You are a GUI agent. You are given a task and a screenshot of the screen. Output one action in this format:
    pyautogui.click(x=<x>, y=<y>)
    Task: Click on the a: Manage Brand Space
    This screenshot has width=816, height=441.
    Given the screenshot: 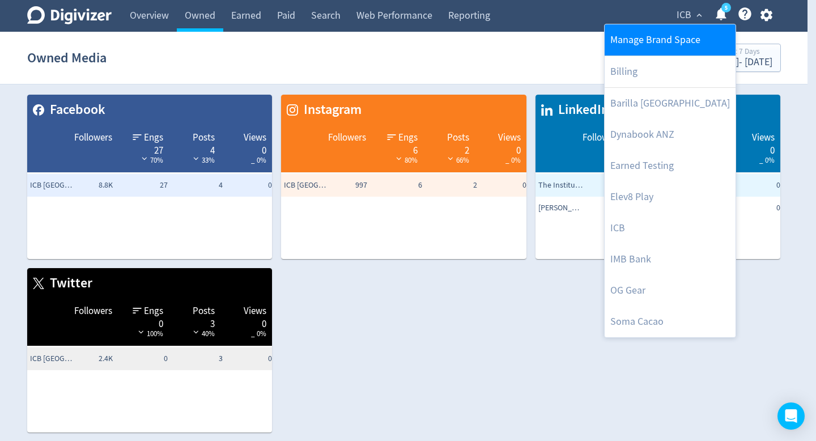 What is the action you would take?
    pyautogui.click(x=670, y=40)
    